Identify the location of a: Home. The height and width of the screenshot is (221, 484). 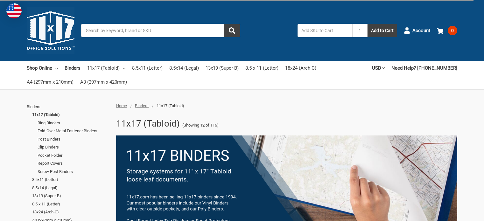
(122, 106).